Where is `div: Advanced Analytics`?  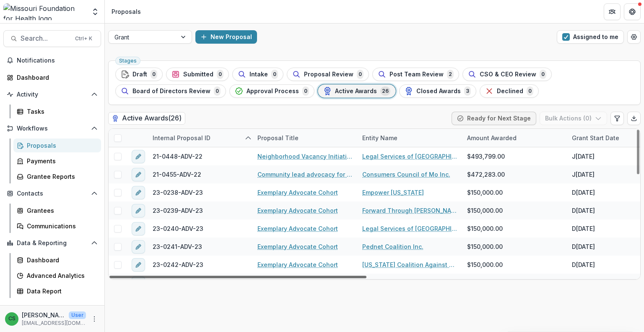
div: Advanced Analytics is located at coordinates (60, 275).